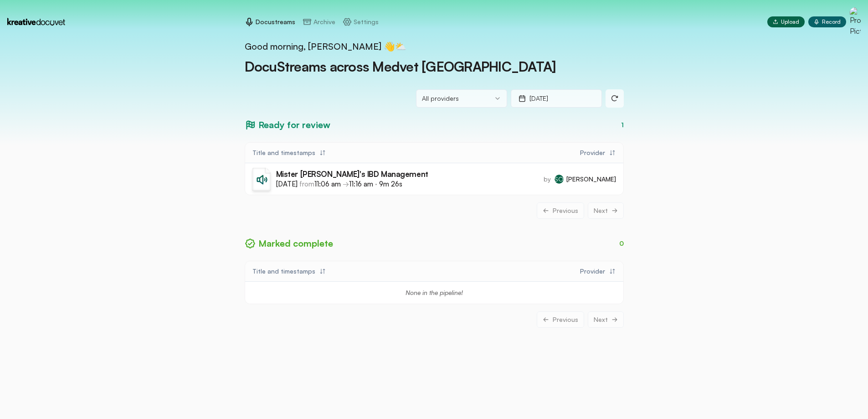 This screenshot has width=868, height=419. I want to click on button: Record, so click(827, 22).